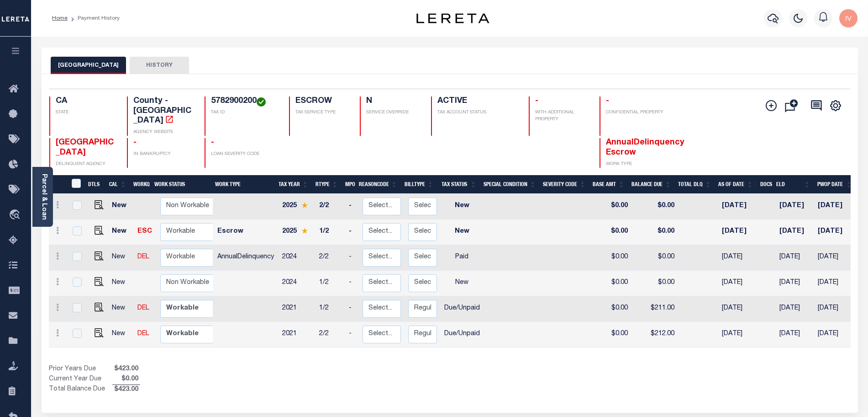 Image resolution: width=868 pixels, height=417 pixels. Describe the element at coordinates (562, 116) in the screenshot. I see `p: WITH ADDITIONAL PROPERTY` at that location.